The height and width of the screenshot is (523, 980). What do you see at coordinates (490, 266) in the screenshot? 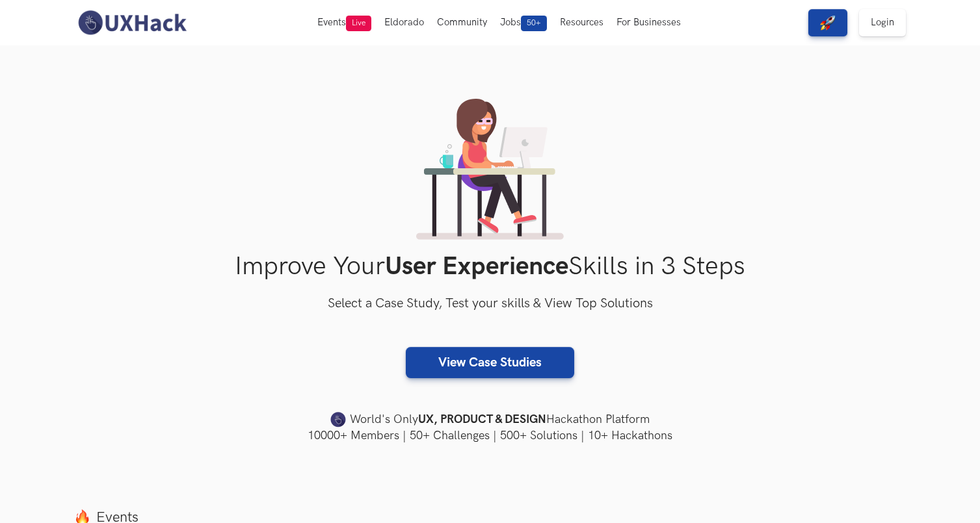
I see `h1: Improve Your Skills in 3 Steps` at bounding box center [490, 266].